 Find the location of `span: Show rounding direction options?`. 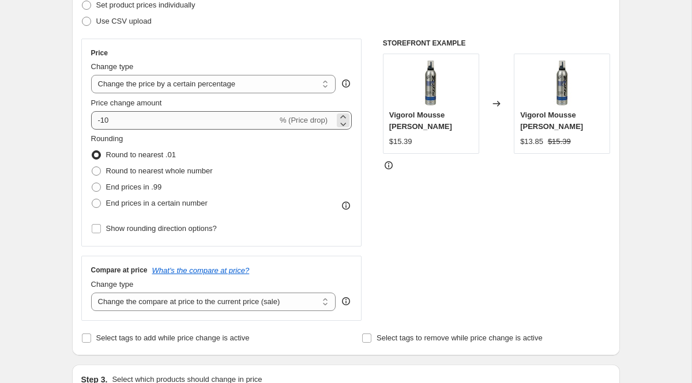

span: Show rounding direction options? is located at coordinates (161, 228).